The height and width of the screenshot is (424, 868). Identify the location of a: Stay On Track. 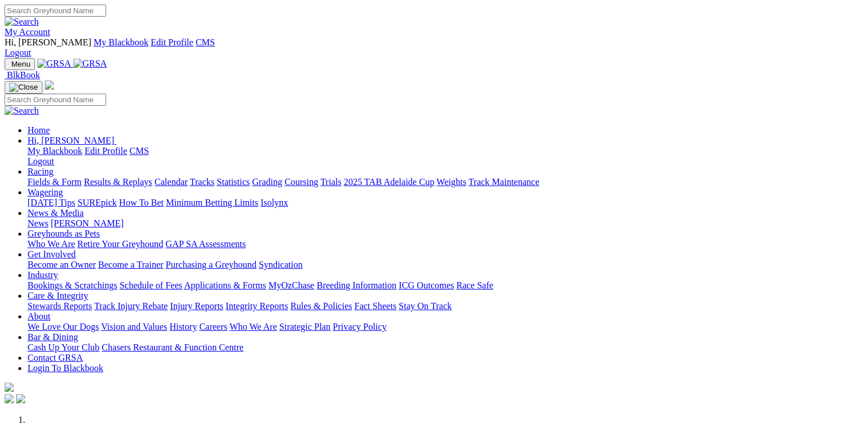
(425, 306).